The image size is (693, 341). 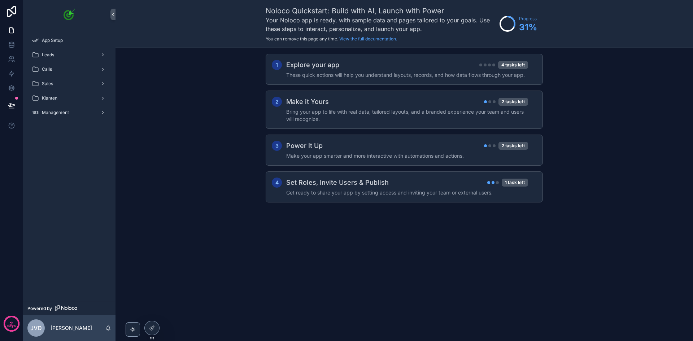 What do you see at coordinates (47, 69) in the screenshot?
I see `span: Calls` at bounding box center [47, 69].